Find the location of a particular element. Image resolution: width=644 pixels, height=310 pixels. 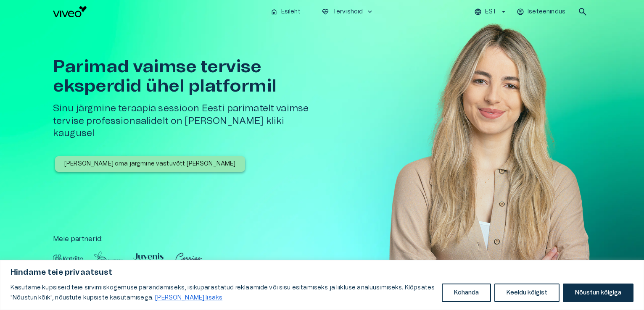

p: Meie partnerid : is located at coordinates (322, 239).